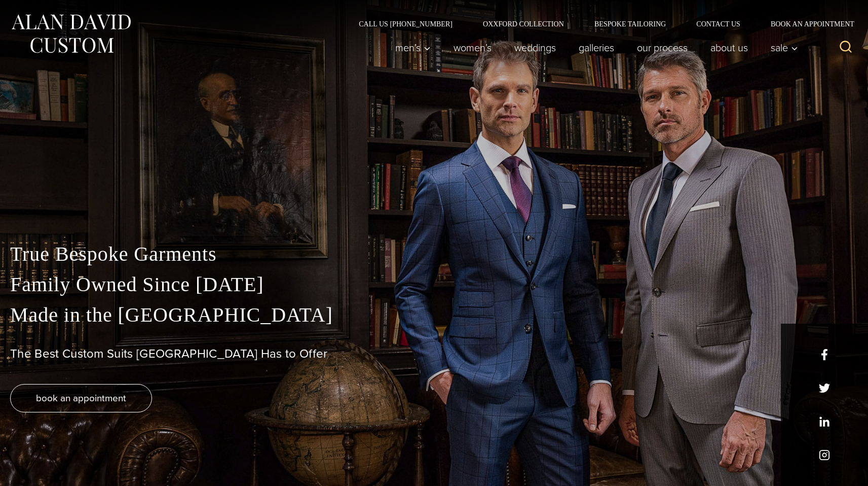  What do you see at coordinates (71, 34) in the screenshot?
I see `img: Alan David Custom` at bounding box center [71, 34].